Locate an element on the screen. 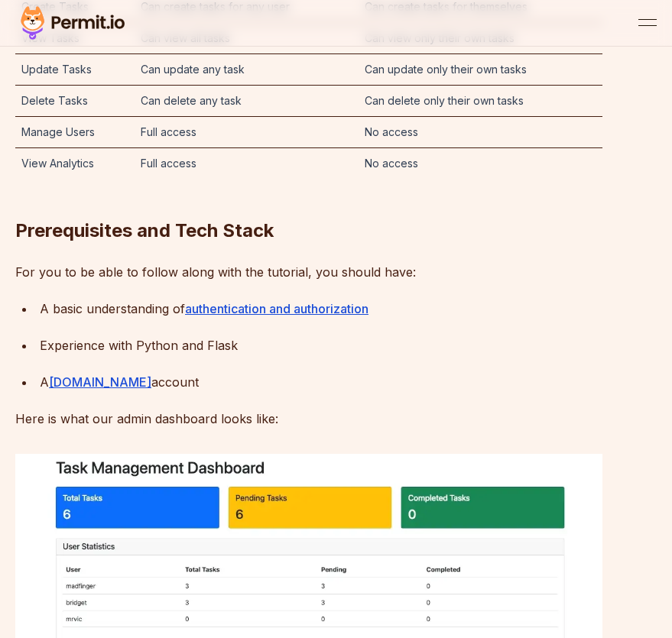  div: A basic understanding of is located at coordinates (322, 309).